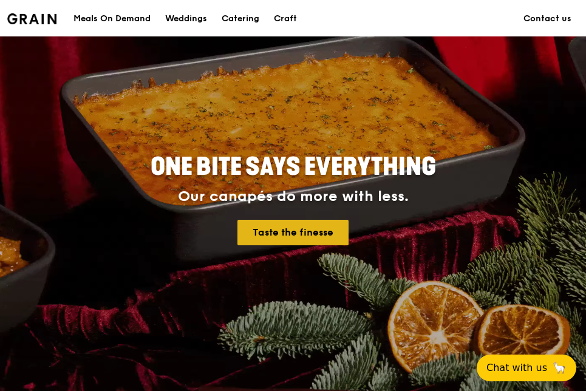  What do you see at coordinates (547, 19) in the screenshot?
I see `a: Contact us` at bounding box center [547, 19].